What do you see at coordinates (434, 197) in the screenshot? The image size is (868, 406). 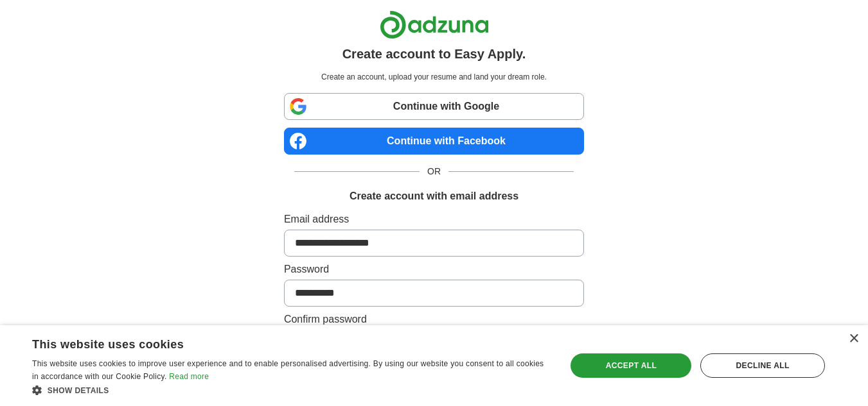 I see `h1: Create account with email address` at bounding box center [434, 197].